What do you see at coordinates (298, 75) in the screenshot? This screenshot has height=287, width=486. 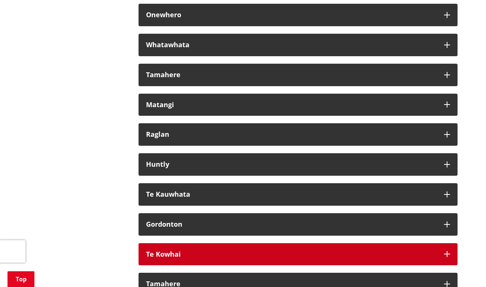 I see `button: Tamahere` at bounding box center [298, 75].